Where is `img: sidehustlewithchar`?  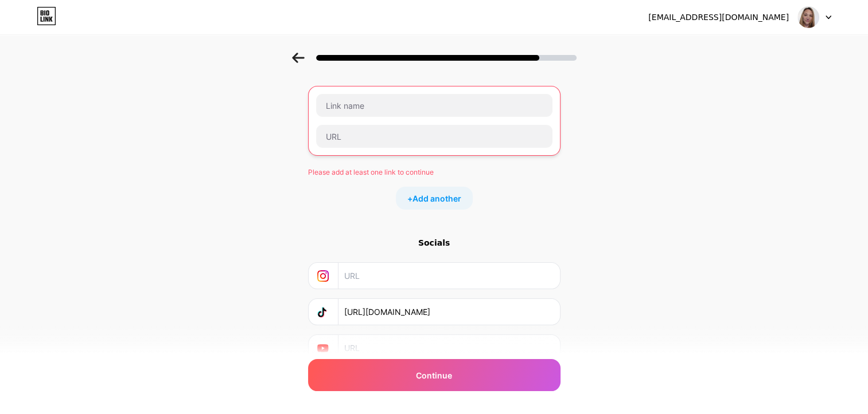 img: sidehustlewithchar is located at coordinates (808, 17).